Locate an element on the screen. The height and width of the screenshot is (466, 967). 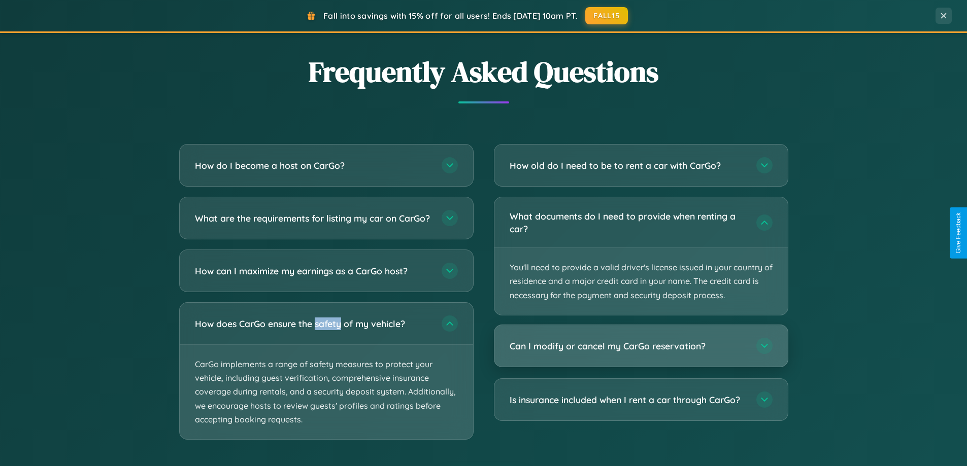
h3: What documents do I need to provide when renting a car? is located at coordinates (628, 222).